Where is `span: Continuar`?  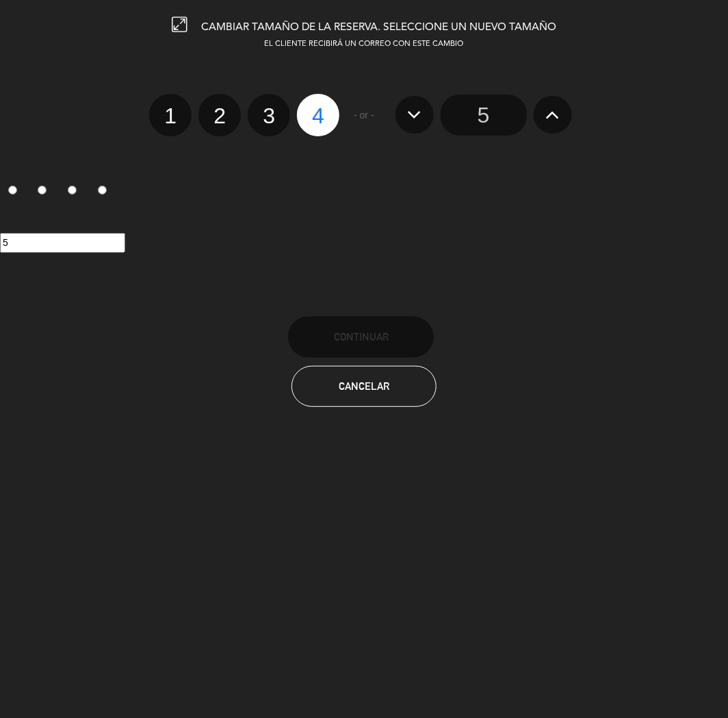
span: Continuar is located at coordinates (361, 336).